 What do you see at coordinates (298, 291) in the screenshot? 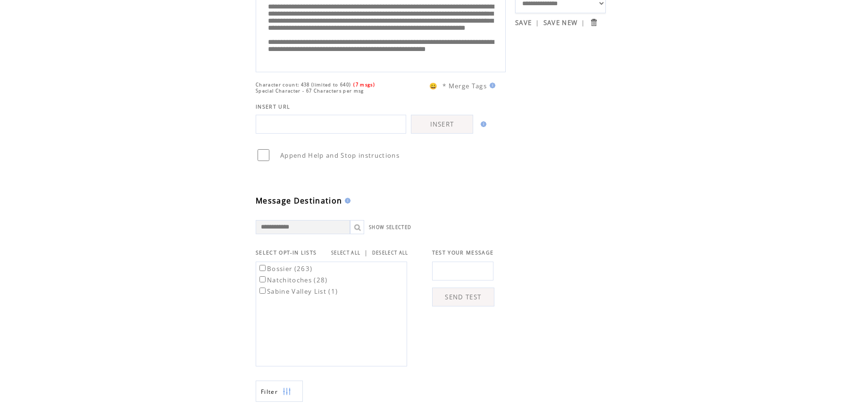
I see `label: Sabine Valley List (1)` at bounding box center [298, 291].